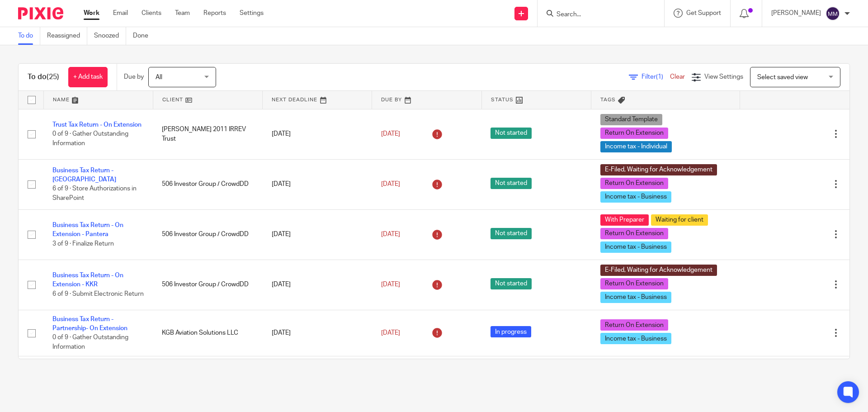 The height and width of the screenshot is (412, 868). What do you see at coordinates (88, 230) in the screenshot?
I see `a: Business Tax Return - On Extension - Pantera` at bounding box center [88, 230].